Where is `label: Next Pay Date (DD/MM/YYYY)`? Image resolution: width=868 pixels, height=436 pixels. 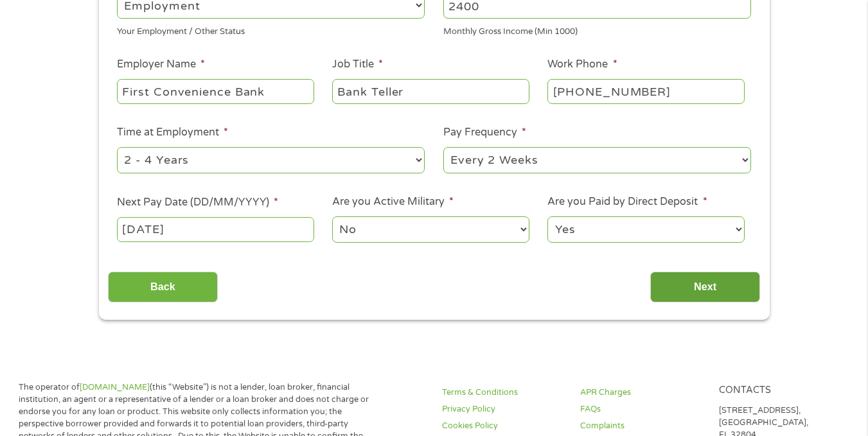 label: Next Pay Date (DD/MM/YYYY) is located at coordinates (197, 202).